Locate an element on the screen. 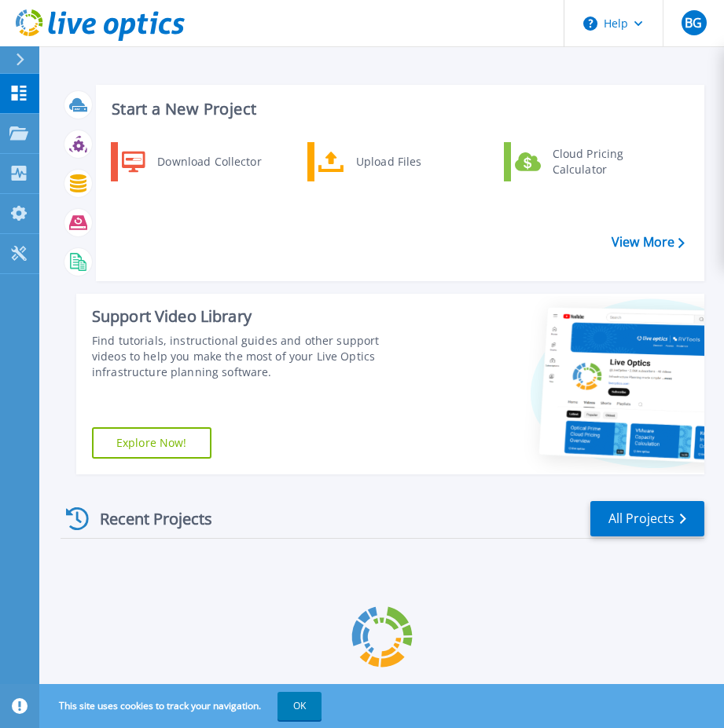  div: Find tutorials, instructional guides and other support videos to help you make the most of your L... is located at coordinates (252, 357).